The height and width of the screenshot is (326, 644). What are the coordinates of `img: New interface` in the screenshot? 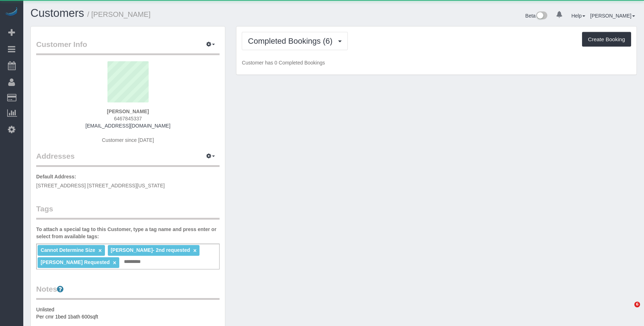 It's located at (541, 16).